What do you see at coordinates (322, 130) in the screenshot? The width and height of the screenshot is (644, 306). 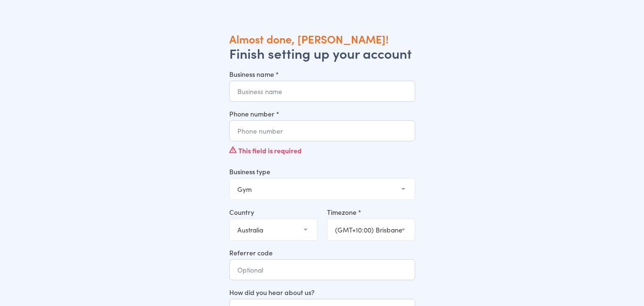 I see `input: Phone number` at bounding box center [322, 130].